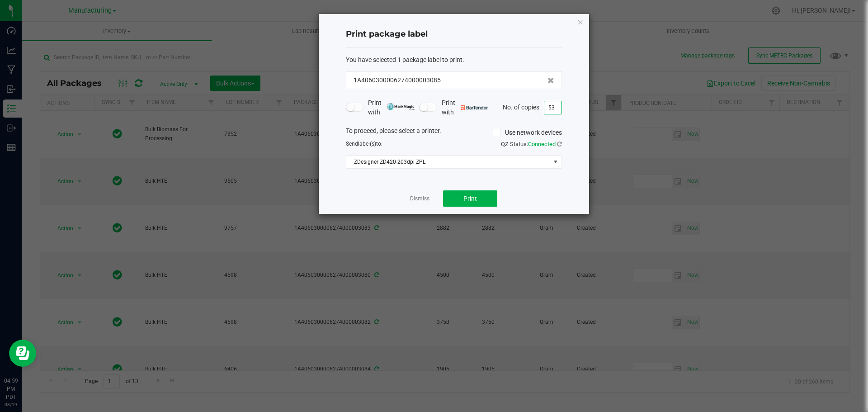 The width and height of the screenshot is (868, 412). Describe the element at coordinates (470, 198) in the screenshot. I see `span: Print` at that location.